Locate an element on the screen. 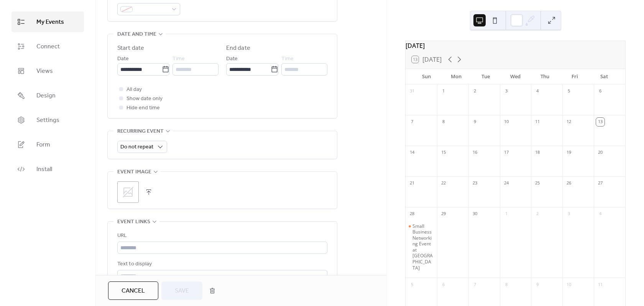  span: Form is located at coordinates (43, 145).